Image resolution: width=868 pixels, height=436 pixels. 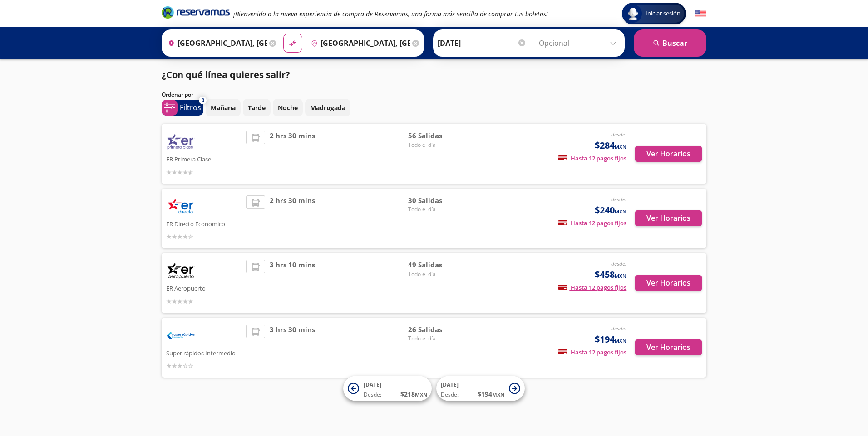 I want to click on button: Mañana, so click(x=223, y=108).